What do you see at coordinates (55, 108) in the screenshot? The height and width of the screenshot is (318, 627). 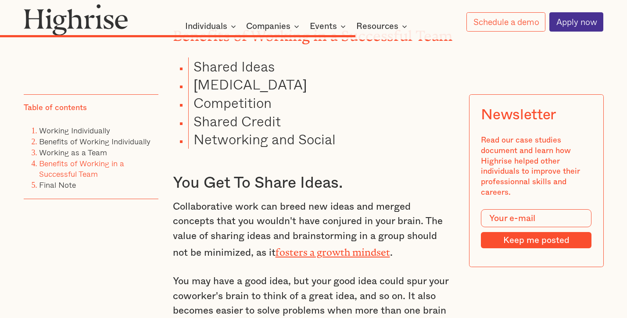 I see `div: Table of contents` at bounding box center [55, 108].